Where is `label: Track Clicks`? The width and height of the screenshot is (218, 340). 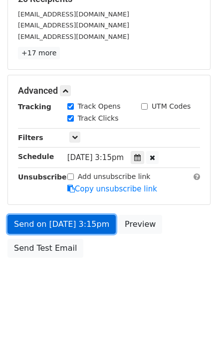
label: Track Clicks is located at coordinates (98, 118).